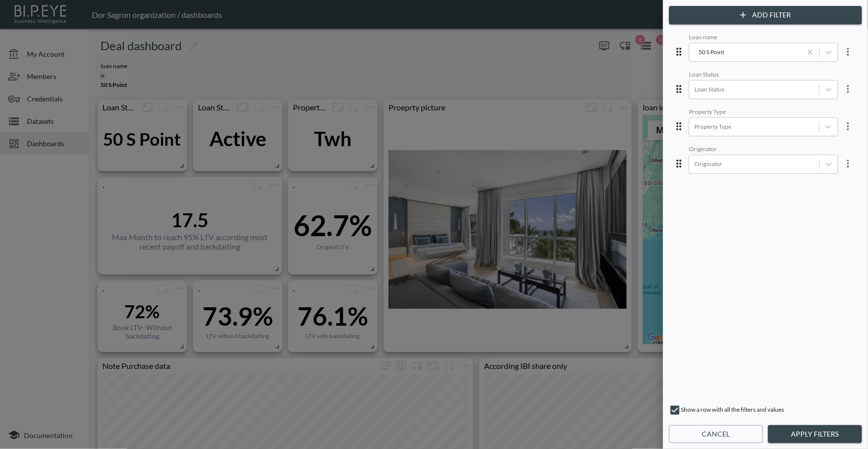 The height and width of the screenshot is (449, 868). What do you see at coordinates (763, 113) in the screenshot?
I see `div: Property Type` at bounding box center [763, 113].